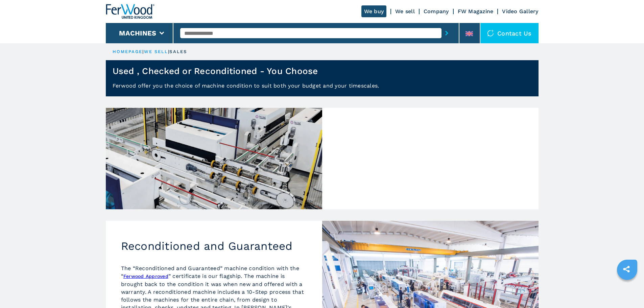 This screenshot has height=308, width=644. Describe the element at coordinates (322, 89) in the screenshot. I see `p: Ferwood offer you the choice of machine condition to suit both your budget and your timescales.` at that location.